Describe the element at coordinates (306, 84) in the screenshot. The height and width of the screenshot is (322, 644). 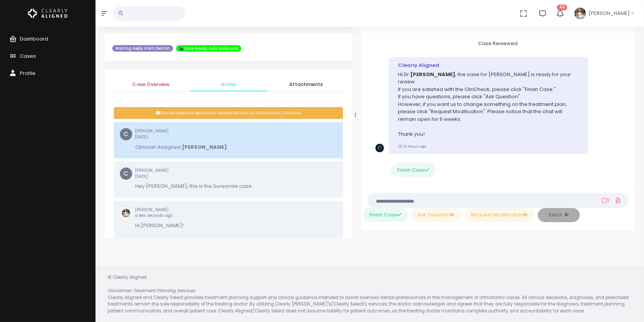
I see `span: Attachments` at that location.